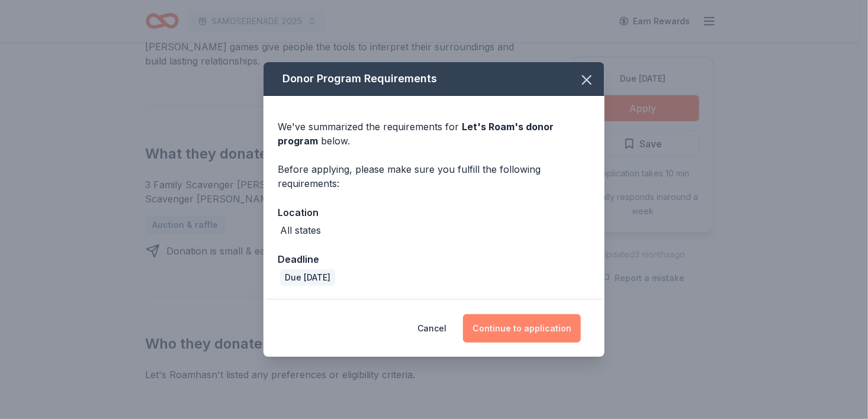  What do you see at coordinates (434, 212) in the screenshot?
I see `div: Location` at bounding box center [434, 212].